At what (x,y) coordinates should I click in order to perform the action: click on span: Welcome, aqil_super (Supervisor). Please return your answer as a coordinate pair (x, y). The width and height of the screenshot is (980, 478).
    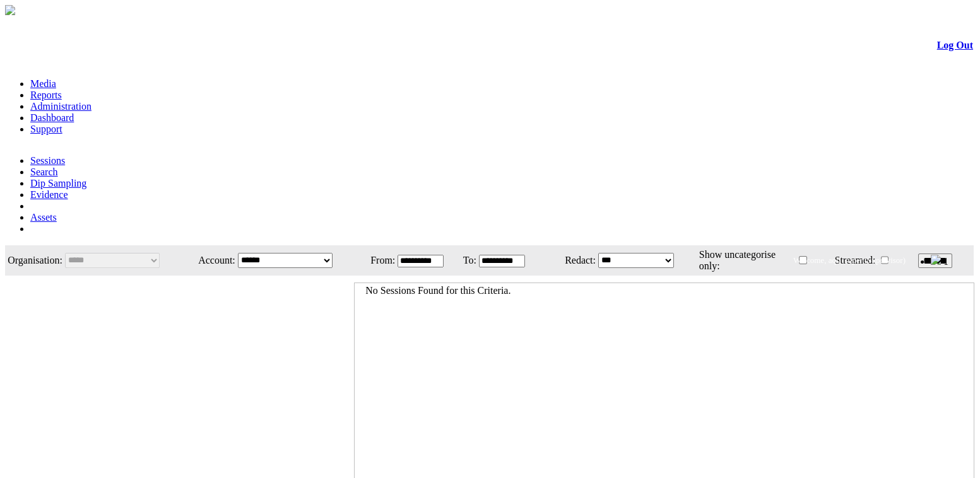
    Looking at the image, I should click on (850, 260).